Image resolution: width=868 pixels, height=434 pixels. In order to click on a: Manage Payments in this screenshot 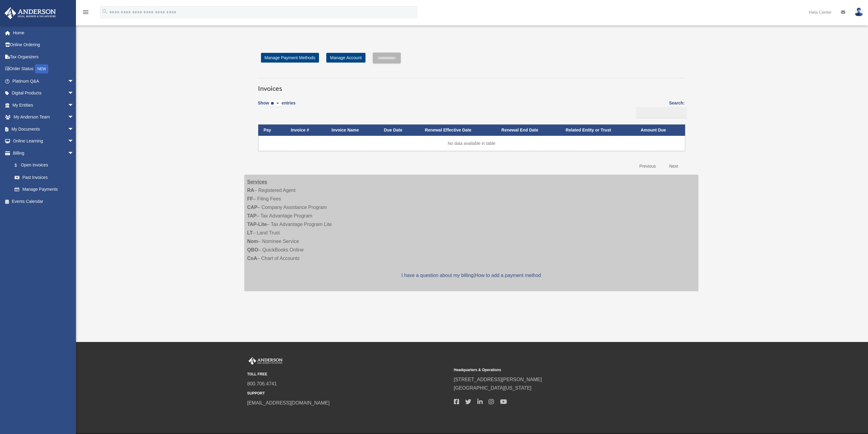, I will do `click(44, 189)`.